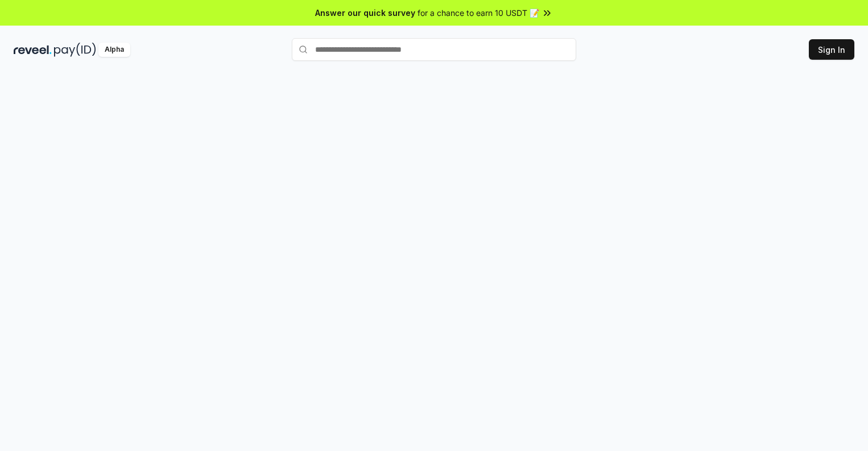  I want to click on span: for a chance to earn 10 USDT 📝, so click(479, 12).